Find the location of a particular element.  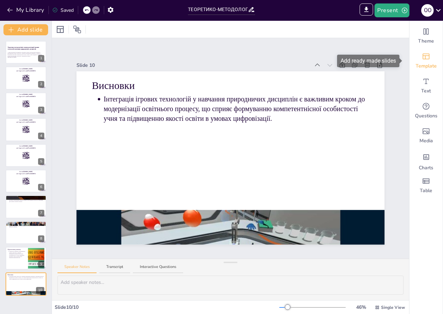

p: Використання ігрових технологій у навчанні сприяє розвитку креативності, критичного мислення, ком... is located at coordinates (27, 200).